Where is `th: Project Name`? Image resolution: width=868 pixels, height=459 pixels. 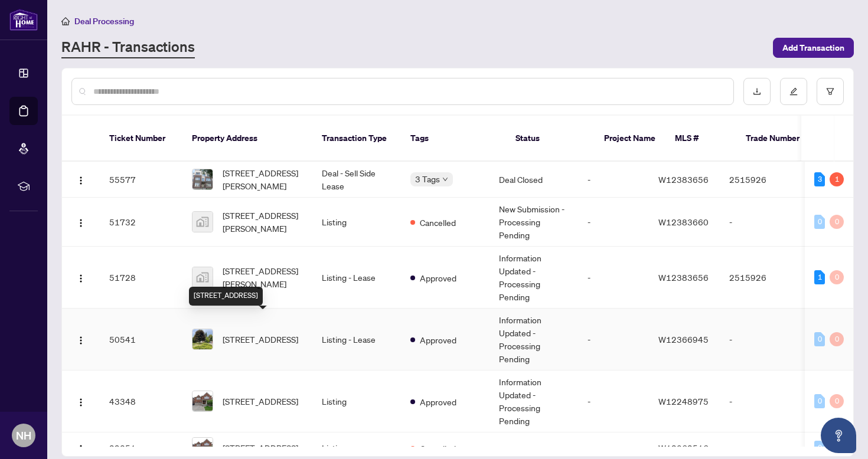
th: Project Name is located at coordinates (630, 139).